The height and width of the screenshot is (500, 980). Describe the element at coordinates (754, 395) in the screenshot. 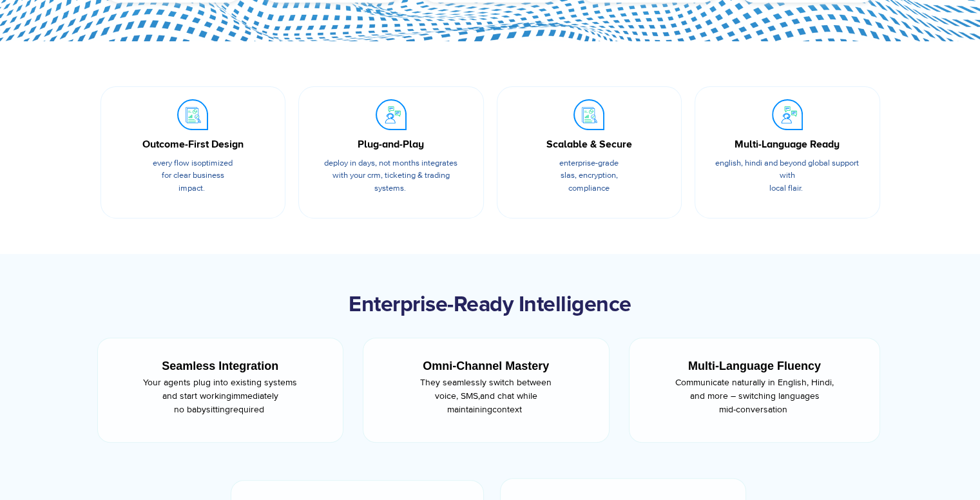

I see `span: Communicate naturally in English, Hindi, and more – switching languages mid-conversation` at that location.